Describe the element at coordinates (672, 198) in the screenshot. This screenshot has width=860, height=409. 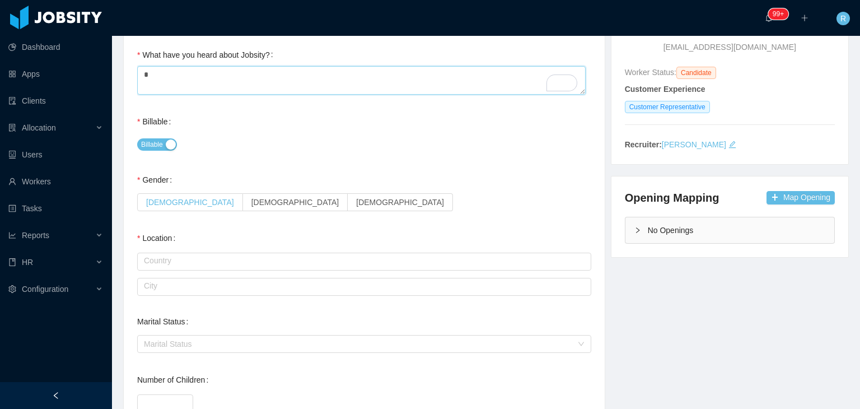
I see `h4: Opening Mapping` at that location.